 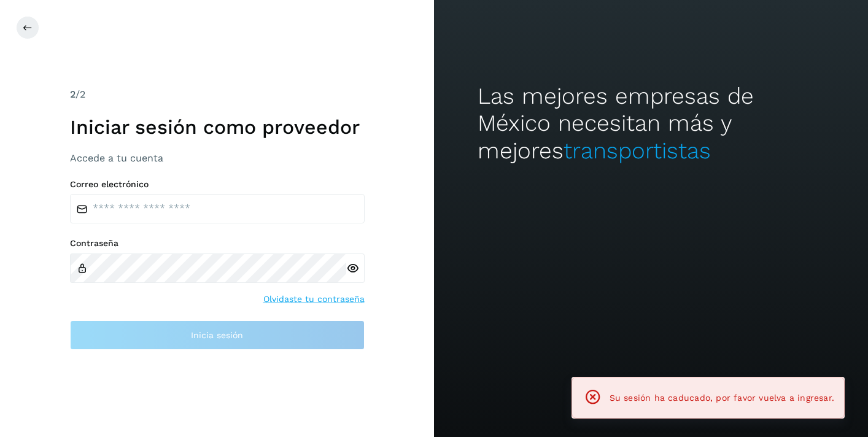 What do you see at coordinates (217, 158) in the screenshot?
I see `h3: Accede a tu cuenta` at bounding box center [217, 158].